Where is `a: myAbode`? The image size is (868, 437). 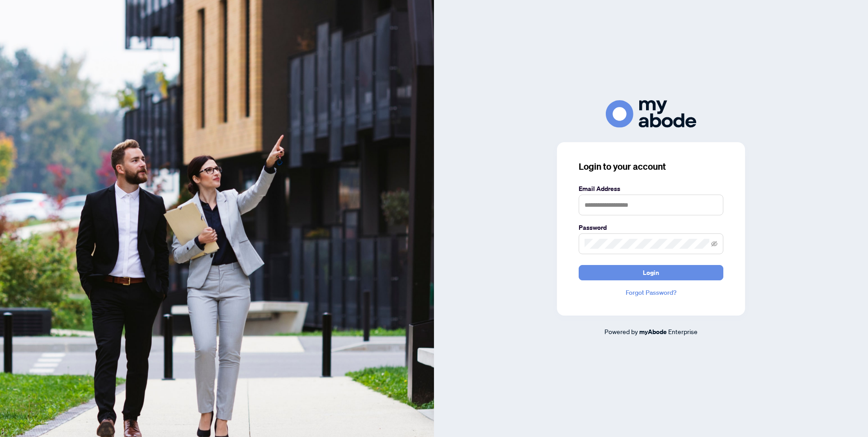
a: myAbode is located at coordinates (653, 333).